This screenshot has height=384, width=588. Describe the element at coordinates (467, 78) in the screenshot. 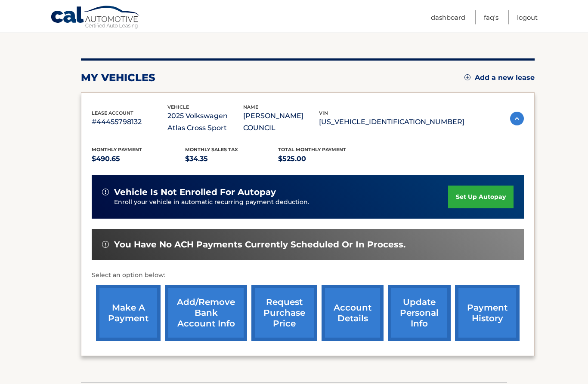

I see `img: add.svg` at that location.